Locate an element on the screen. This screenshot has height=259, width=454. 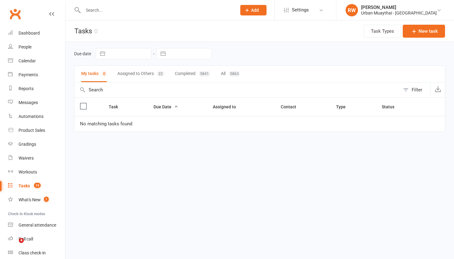
span: Settings is located at coordinates (300, 10).